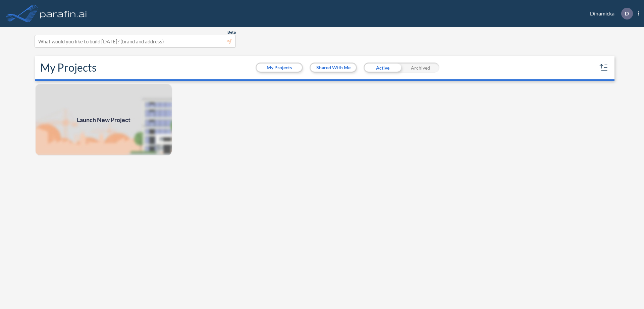 The image size is (644, 309). What do you see at coordinates (604, 68) in the screenshot?
I see `button: sort` at bounding box center [604, 68].